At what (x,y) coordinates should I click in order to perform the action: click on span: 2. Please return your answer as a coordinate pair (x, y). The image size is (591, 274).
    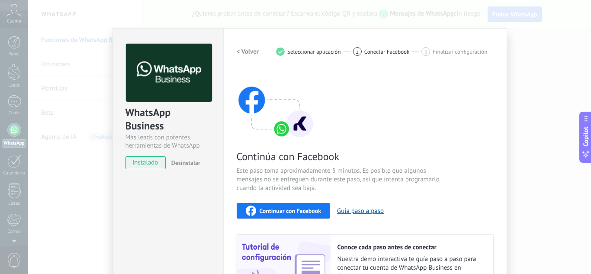
    Looking at the image, I should click on (357, 52).